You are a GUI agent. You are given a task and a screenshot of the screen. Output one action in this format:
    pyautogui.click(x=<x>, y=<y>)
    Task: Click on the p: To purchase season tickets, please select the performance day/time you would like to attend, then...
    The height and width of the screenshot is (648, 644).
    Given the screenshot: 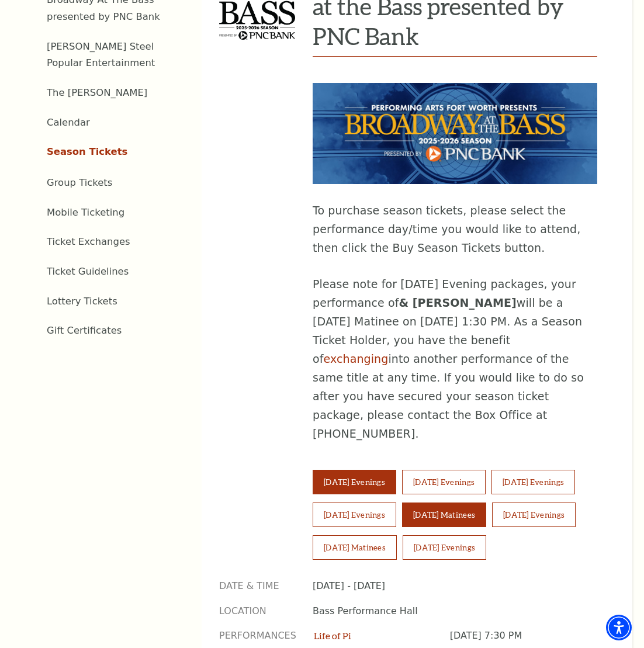 What is the action you would take?
    pyautogui.click(x=455, y=230)
    